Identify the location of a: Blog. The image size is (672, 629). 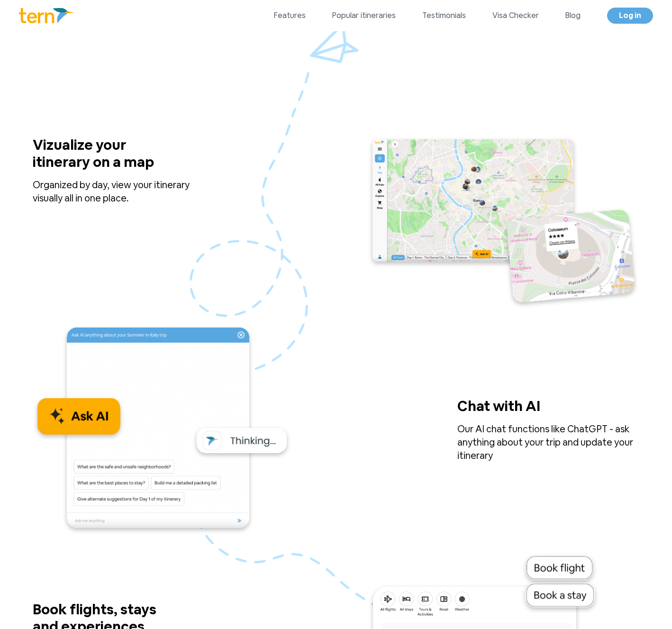
(573, 16).